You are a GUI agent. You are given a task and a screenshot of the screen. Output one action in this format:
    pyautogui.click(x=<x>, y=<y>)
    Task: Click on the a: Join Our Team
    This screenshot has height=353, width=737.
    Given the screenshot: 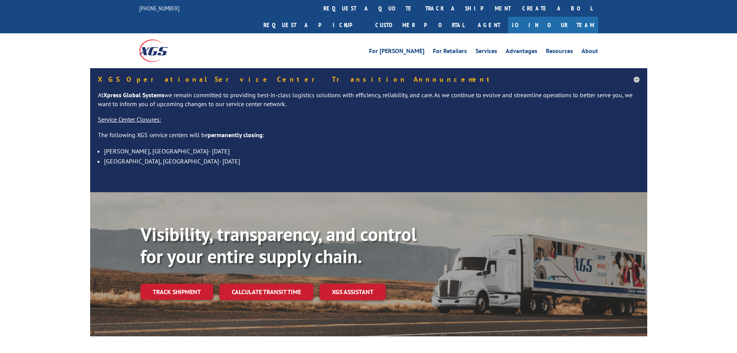 What is the action you would take?
    pyautogui.click(x=553, y=25)
    